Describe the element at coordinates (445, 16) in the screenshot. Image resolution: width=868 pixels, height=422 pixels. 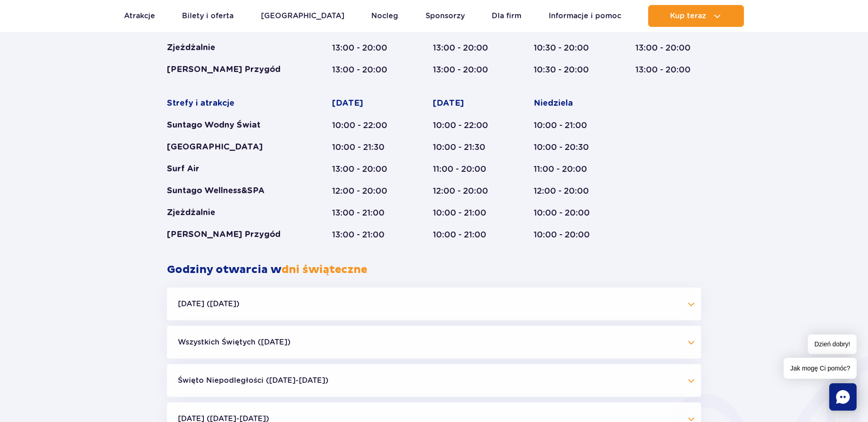
I see `a: Sponsorzy` at that location.